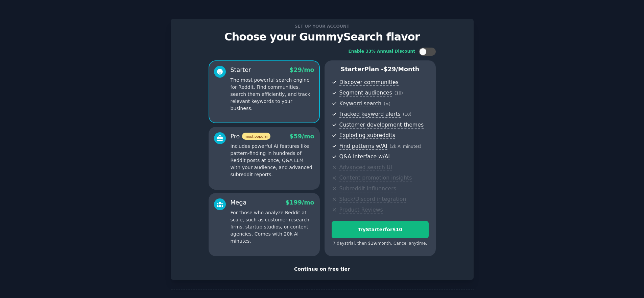 The width and height of the screenshot is (644, 298). Describe the element at coordinates (373, 199) in the screenshot. I see `span: Slack/Discord integration` at that location.